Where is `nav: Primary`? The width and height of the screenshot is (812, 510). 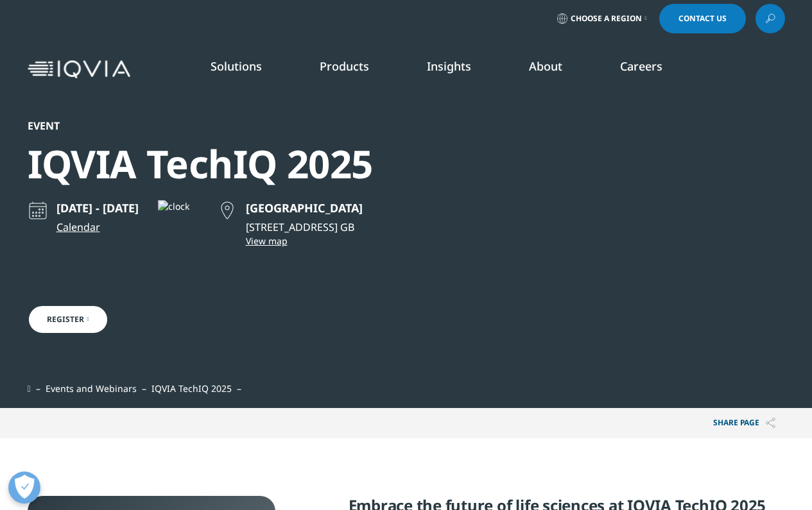 nav: Primary is located at coordinates (460, 69).